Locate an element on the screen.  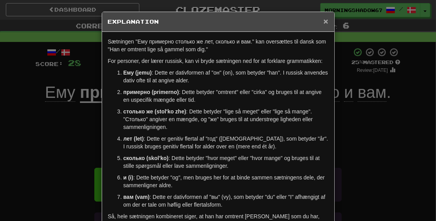
strong: вам (vam) is located at coordinates (137, 197).